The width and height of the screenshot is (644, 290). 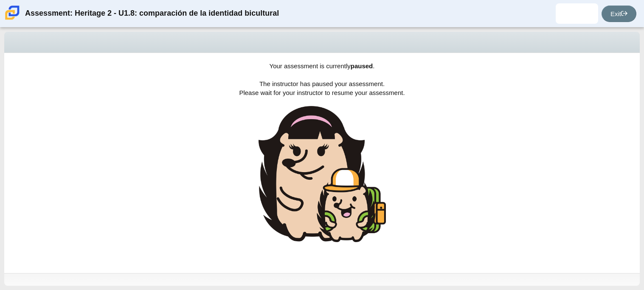 I want to click on b: paused, so click(x=362, y=66).